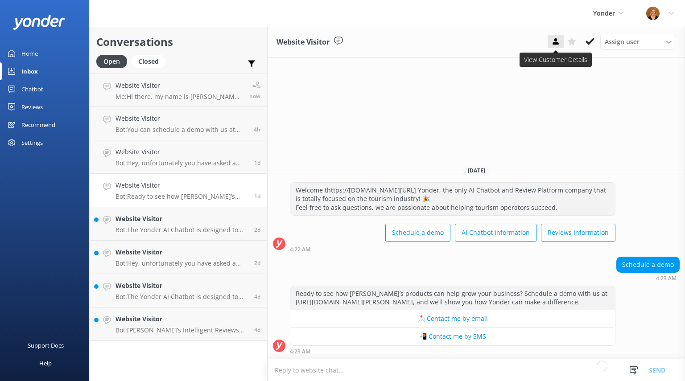 Image resolution: width=685 pixels, height=381 pixels. Describe the element at coordinates (32, 89) in the screenshot. I see `div: Chatbot` at that location.